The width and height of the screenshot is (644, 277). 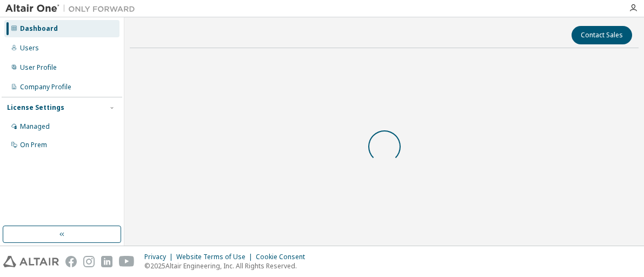 I want to click on div: Company Profile, so click(x=45, y=87).